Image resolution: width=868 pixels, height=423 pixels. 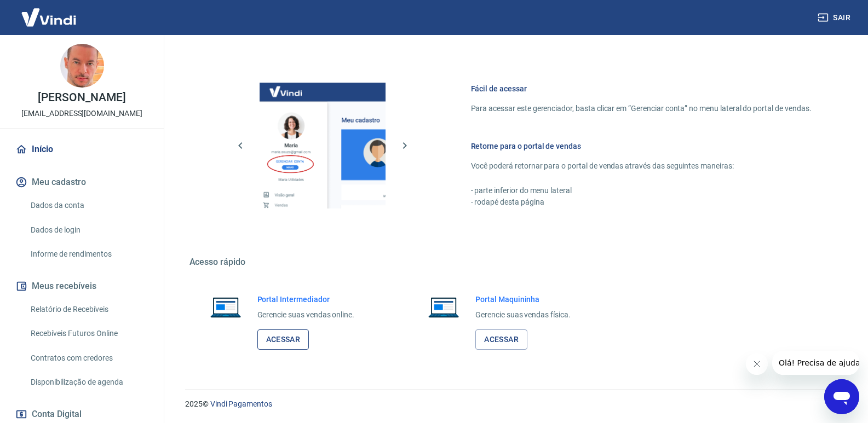 I want to click on a: Disponibilização de agenda, so click(x=88, y=382).